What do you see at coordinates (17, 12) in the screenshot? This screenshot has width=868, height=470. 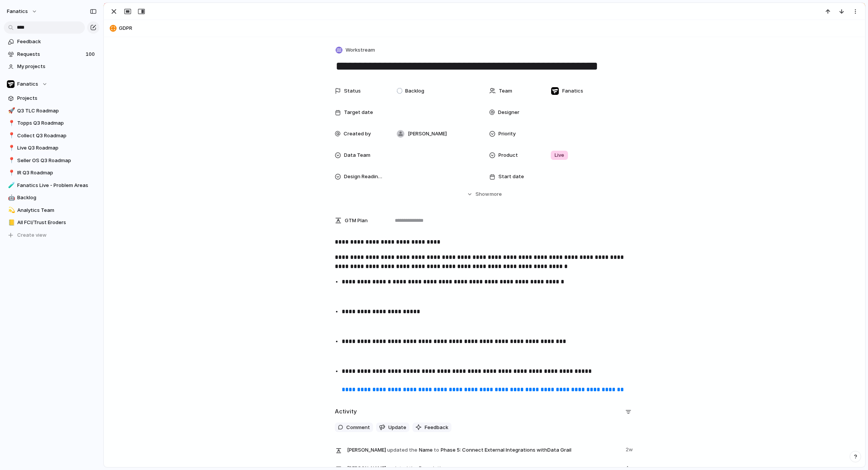 I see `span: fanatics` at bounding box center [17, 12].